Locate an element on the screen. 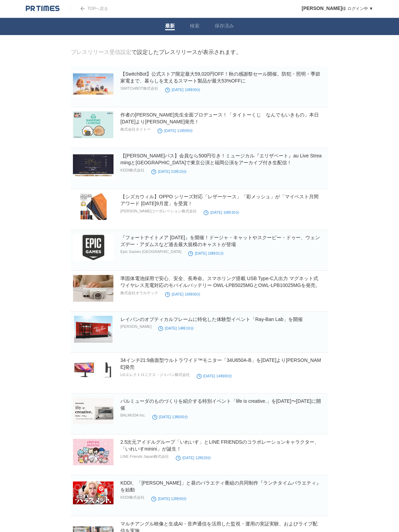 The height and width of the screenshot is (532, 399). a: レイバンのオプティカルフレームに特化した体験型イベント「Ray-Ban Lab」を開催 is located at coordinates (212, 319).